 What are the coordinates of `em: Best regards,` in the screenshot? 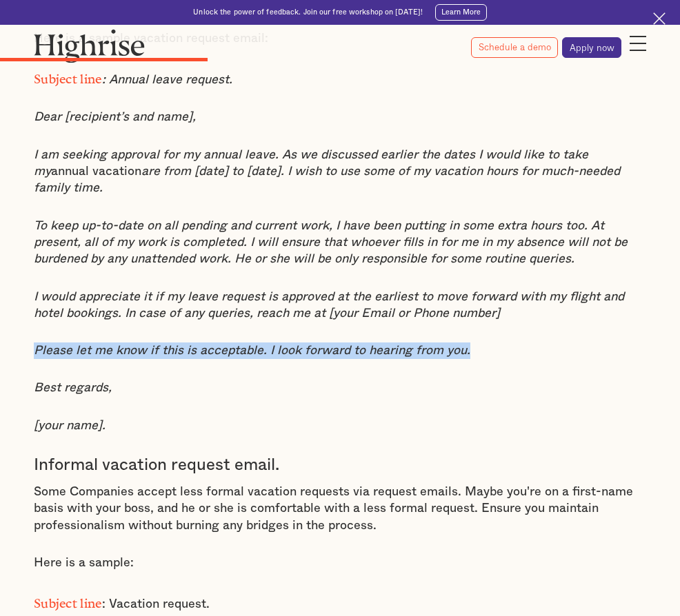 It's located at (73, 388).